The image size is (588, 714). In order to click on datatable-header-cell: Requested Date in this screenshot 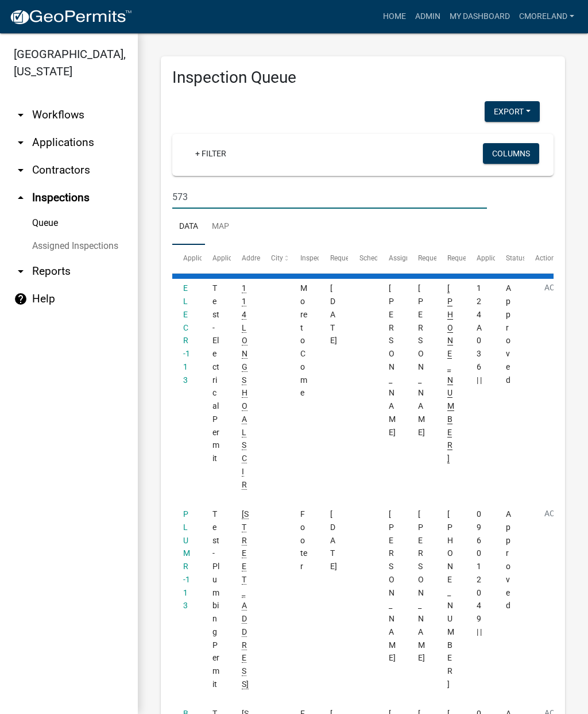, I will do `click(333, 259)`.